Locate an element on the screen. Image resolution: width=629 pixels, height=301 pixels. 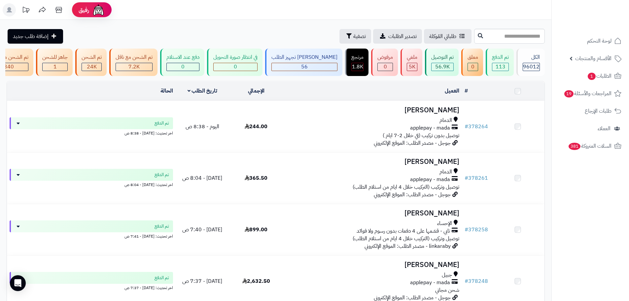
div: 7222 is located at coordinates (134, 67).